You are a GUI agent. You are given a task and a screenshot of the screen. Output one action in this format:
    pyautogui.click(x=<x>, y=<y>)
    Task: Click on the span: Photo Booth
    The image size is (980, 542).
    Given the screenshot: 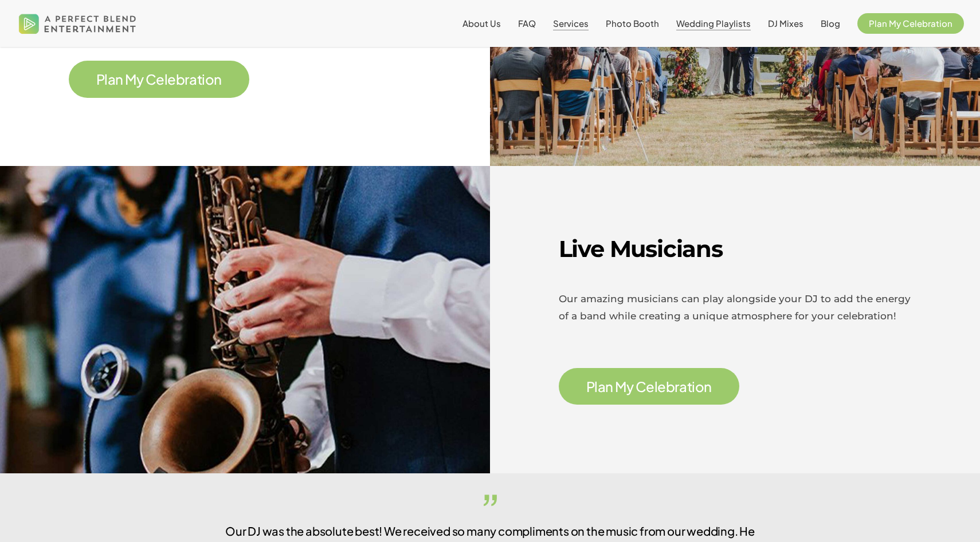 What is the action you would take?
    pyautogui.click(x=632, y=23)
    